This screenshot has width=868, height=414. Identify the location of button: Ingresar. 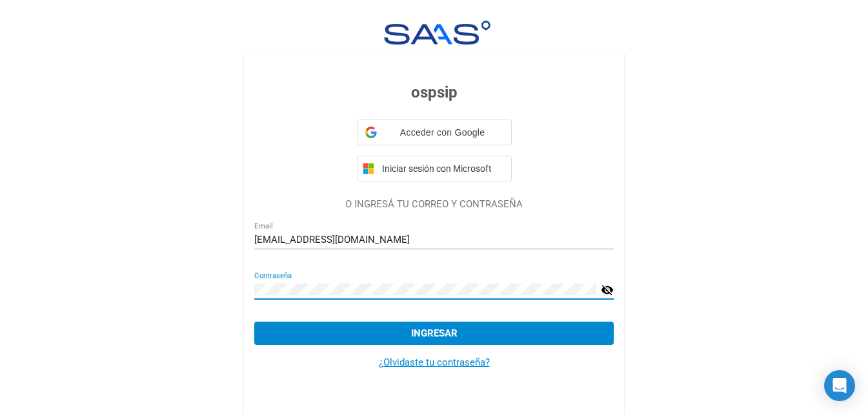
(433, 333).